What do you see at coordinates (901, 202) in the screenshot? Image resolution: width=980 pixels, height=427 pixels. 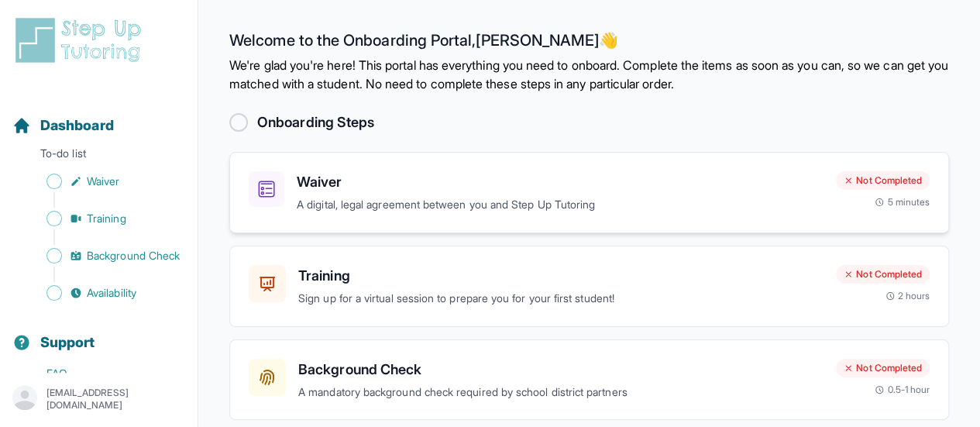 I see `div: 5 minutes` at bounding box center [901, 202].